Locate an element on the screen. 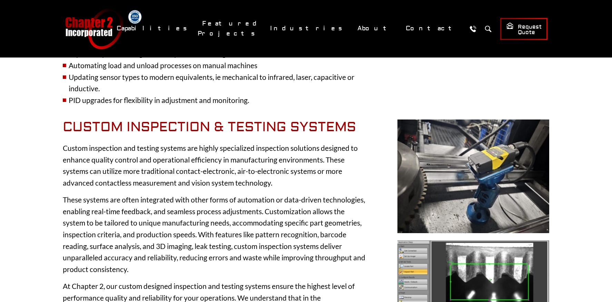 This screenshot has width=612, height=302. li: PID upgrades for flexibility in adjustment and monitoring. is located at coordinates (215, 100).